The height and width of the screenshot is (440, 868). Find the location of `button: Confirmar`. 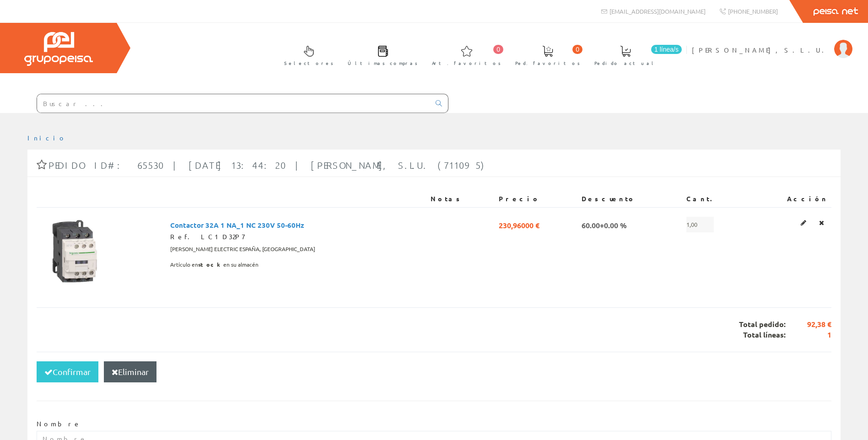

button: Confirmar is located at coordinates (67, 372).